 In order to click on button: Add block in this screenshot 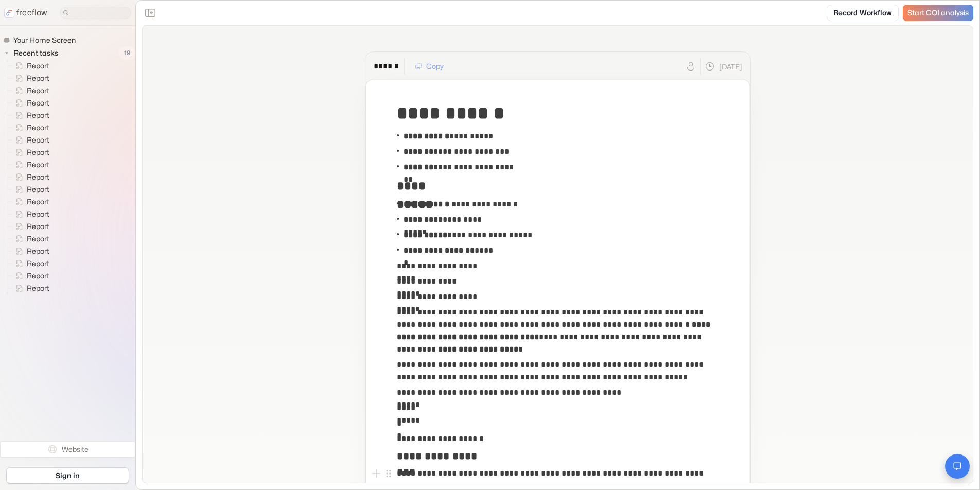, I will do `click(376, 473)`.